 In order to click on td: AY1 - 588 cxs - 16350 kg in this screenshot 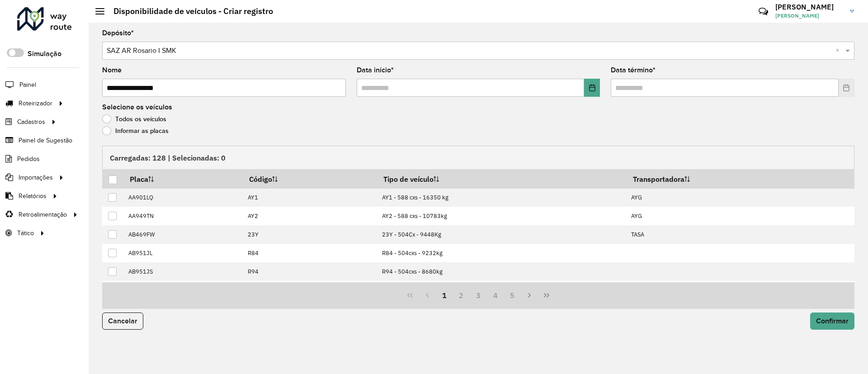, I will do `click(502, 198)`.